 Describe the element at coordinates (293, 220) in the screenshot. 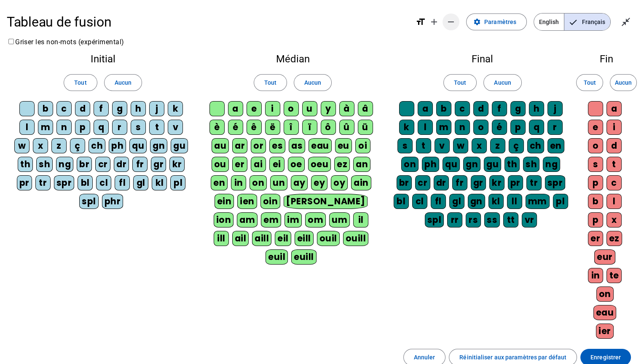

I see `div: im` at that location.